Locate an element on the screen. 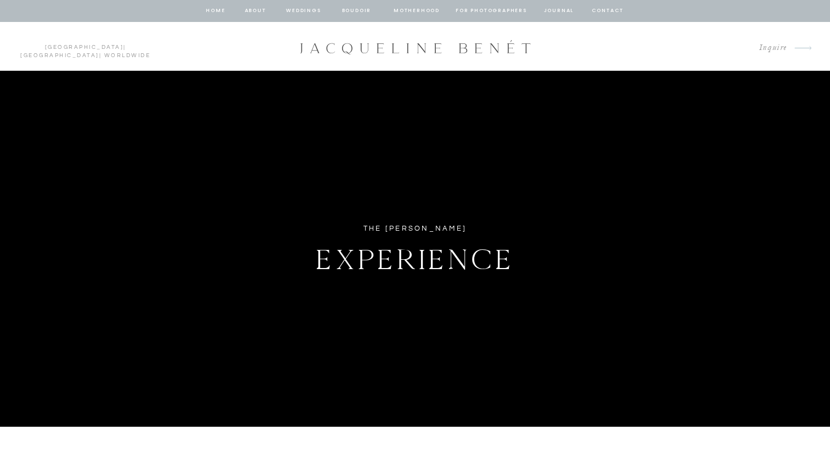 This screenshot has width=830, height=452. a: Inquire is located at coordinates (769, 48).